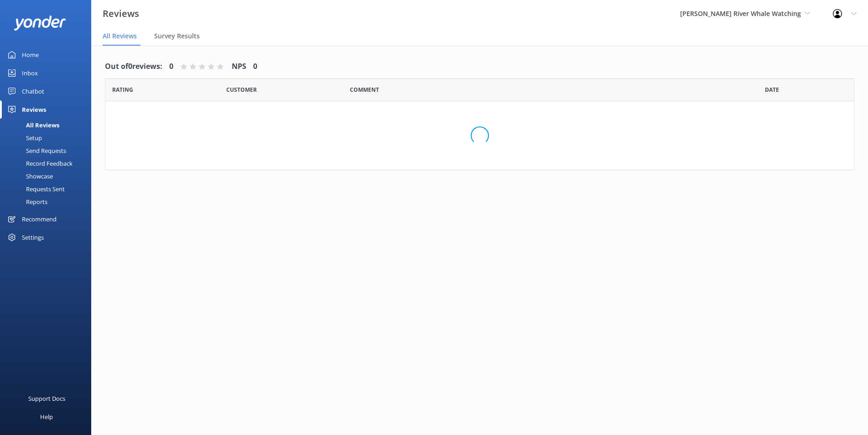 The width and height of the screenshot is (868, 435). What do you see at coordinates (48, 189) in the screenshot?
I see `a: Requests Sent` at bounding box center [48, 189].